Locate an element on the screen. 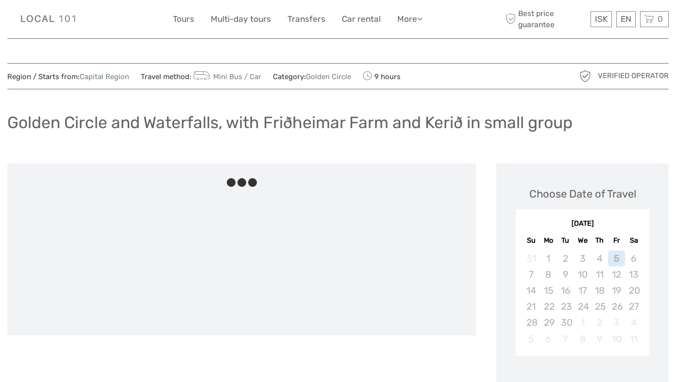  div: Not available Monday, September 29th, 2025 is located at coordinates (549, 323).